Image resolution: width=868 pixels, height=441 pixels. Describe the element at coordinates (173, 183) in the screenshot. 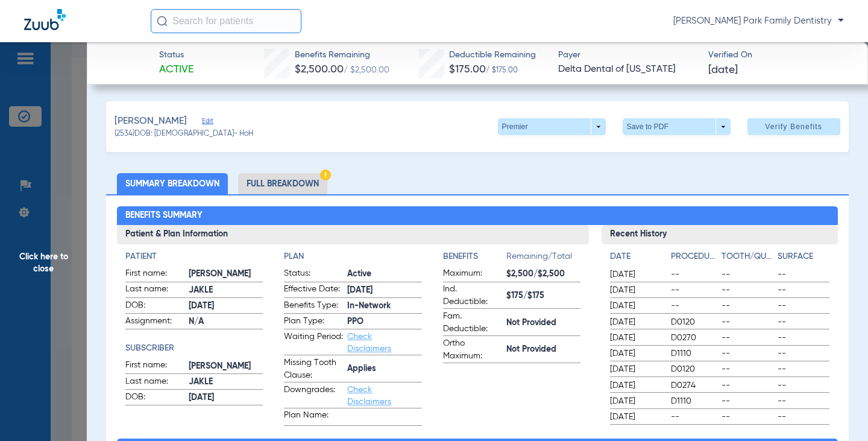

I see `li: Summary Breakdown` at that location.